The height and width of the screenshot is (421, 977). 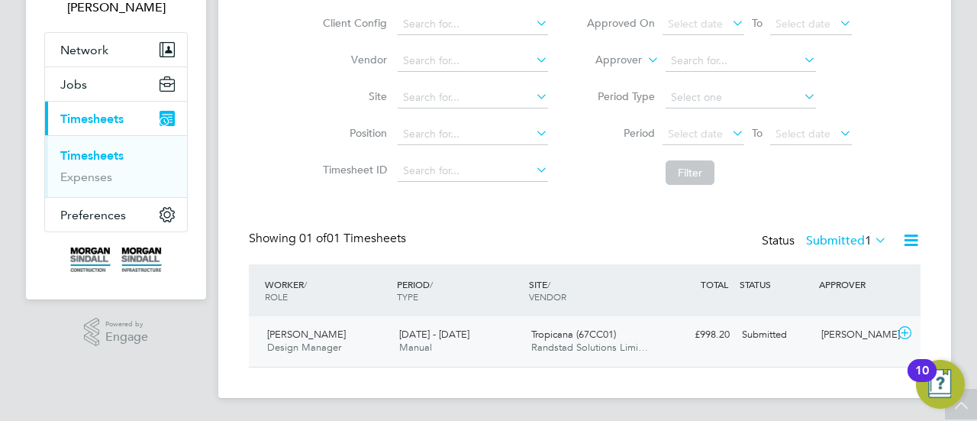 I want to click on span: TOTAL, so click(x=715, y=284).